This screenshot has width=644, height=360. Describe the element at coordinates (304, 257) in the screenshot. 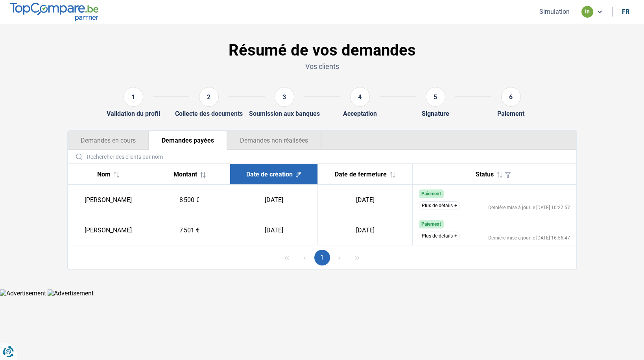

I see `button: Previous Page` at that location.